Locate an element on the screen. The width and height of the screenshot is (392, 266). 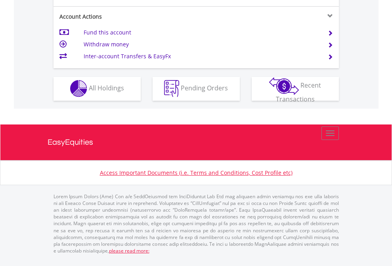
img: holdings-wht.png is located at coordinates (78, 88).